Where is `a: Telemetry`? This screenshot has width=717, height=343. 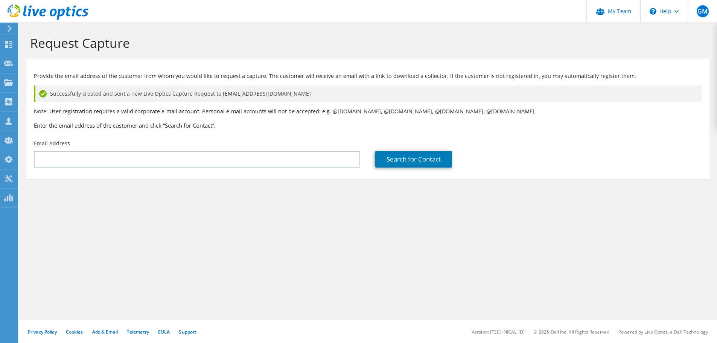
a: Telemetry is located at coordinates (138, 331).